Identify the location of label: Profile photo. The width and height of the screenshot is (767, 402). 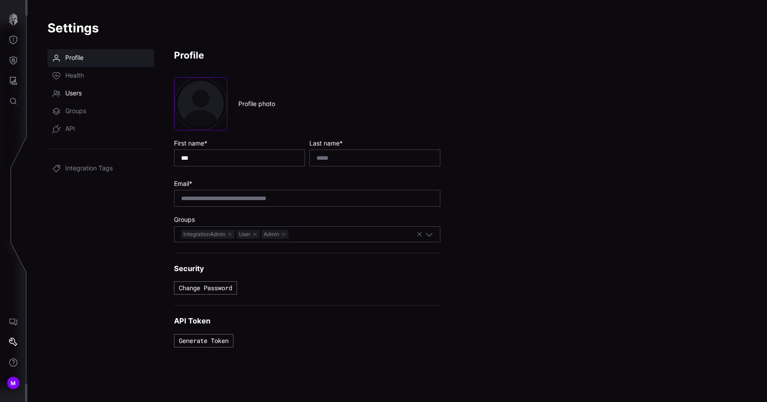
(257, 104).